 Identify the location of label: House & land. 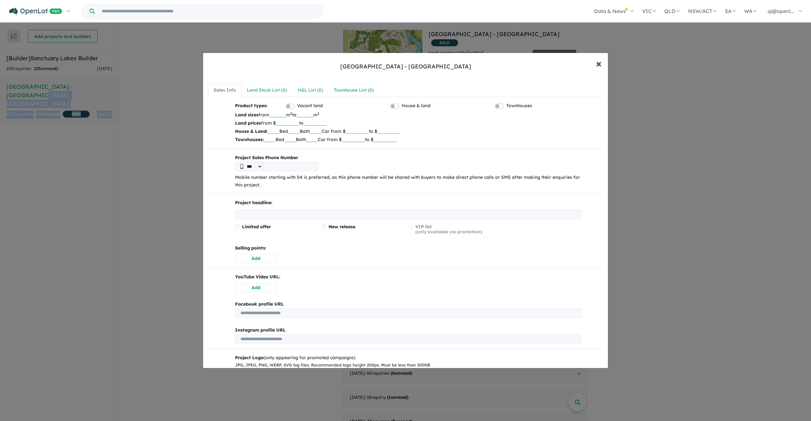
(416, 106).